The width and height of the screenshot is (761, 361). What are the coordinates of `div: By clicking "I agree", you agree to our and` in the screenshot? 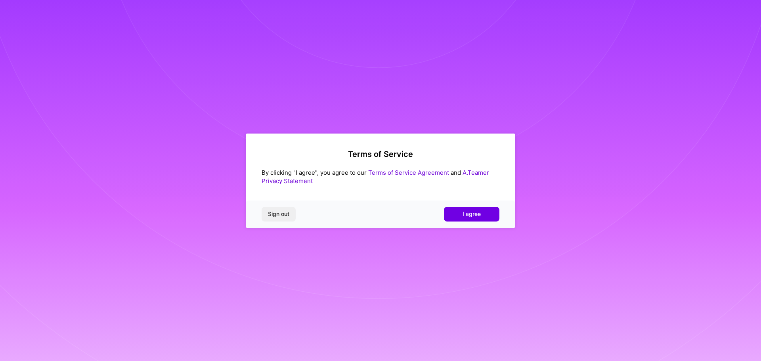 It's located at (380, 177).